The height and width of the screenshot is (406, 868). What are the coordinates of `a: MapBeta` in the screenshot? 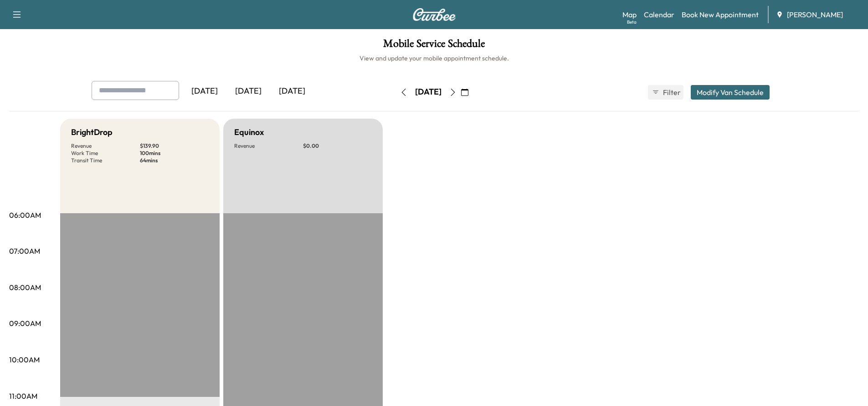 It's located at (629, 15).